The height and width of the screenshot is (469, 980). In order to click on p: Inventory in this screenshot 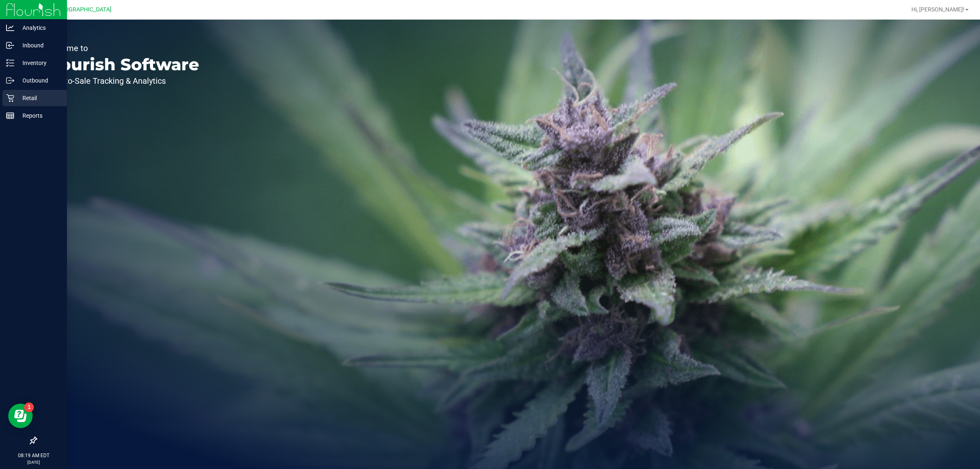, I will do `click(38, 63)`.